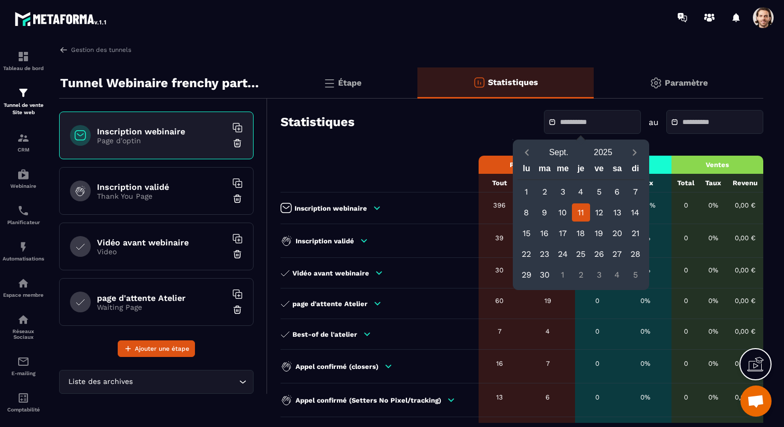 The width and height of the screenshot is (784, 427). Describe the element at coordinates (545, 191) in the screenshot. I see `div: 2` at that location.